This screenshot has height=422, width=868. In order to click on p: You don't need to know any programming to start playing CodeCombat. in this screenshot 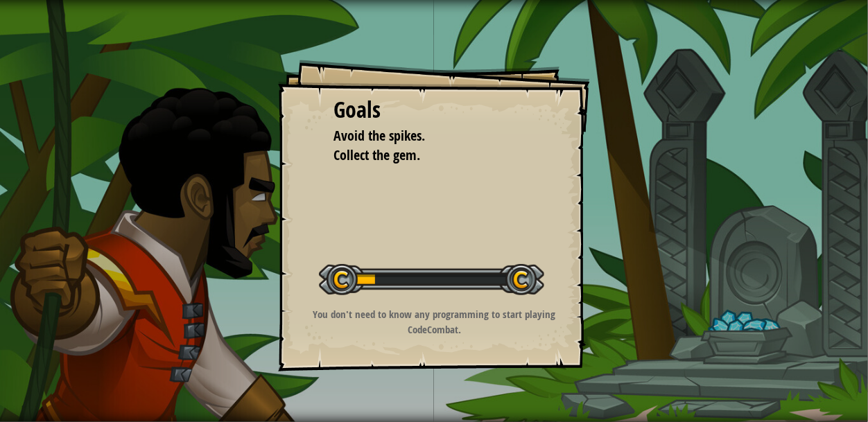, I will do `click(434, 322)`.